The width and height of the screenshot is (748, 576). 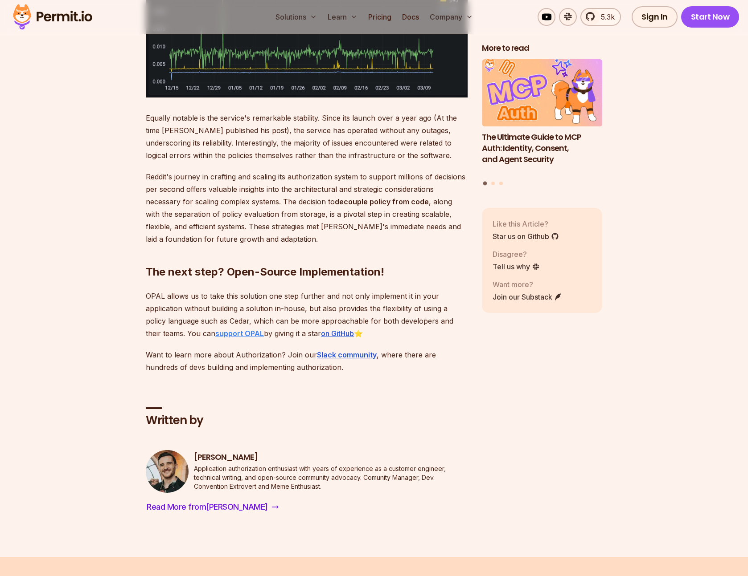 I want to click on strong: support OPAL, so click(x=239, y=334).